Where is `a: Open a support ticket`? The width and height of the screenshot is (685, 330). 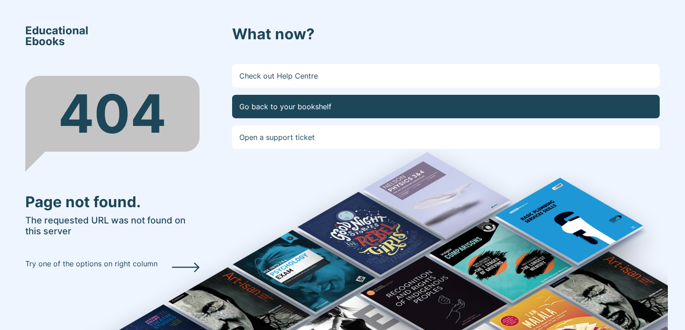
a: Open a support ticket is located at coordinates (446, 137).